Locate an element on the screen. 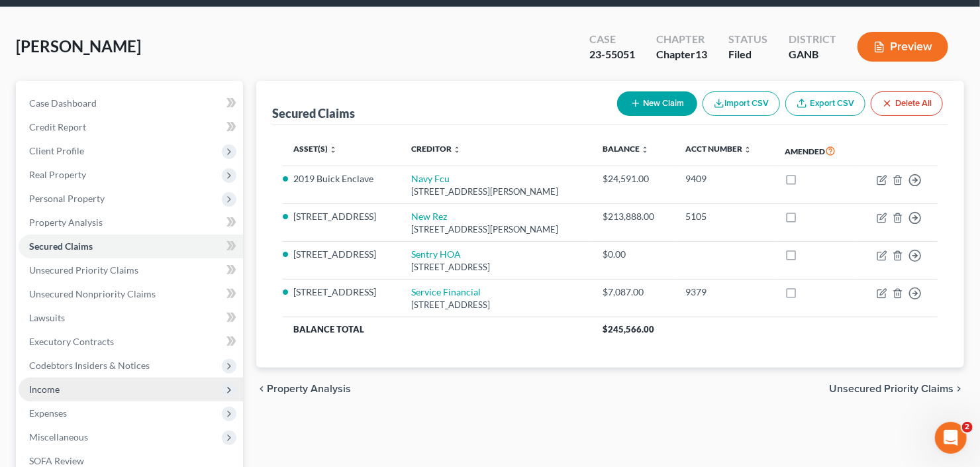 Image resolution: width=980 pixels, height=467 pixels. span: $245,566.00 is located at coordinates (629, 329).